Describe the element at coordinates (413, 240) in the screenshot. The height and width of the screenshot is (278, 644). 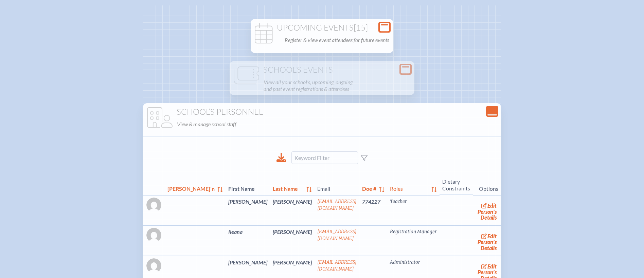
I see `td: Registration Manager` at that location.